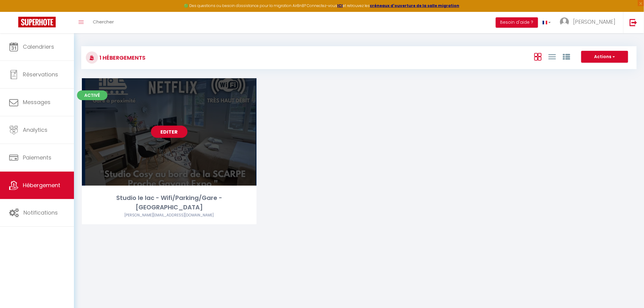 The height and width of the screenshot is (308, 644). What do you see at coordinates (633, 22) in the screenshot?
I see `img: logout` at bounding box center [633, 22].